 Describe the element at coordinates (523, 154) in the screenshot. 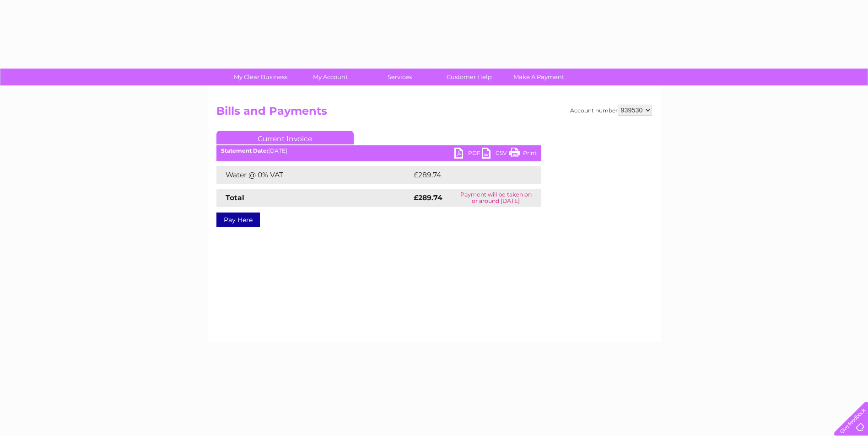

I see `a: Print` at that location.